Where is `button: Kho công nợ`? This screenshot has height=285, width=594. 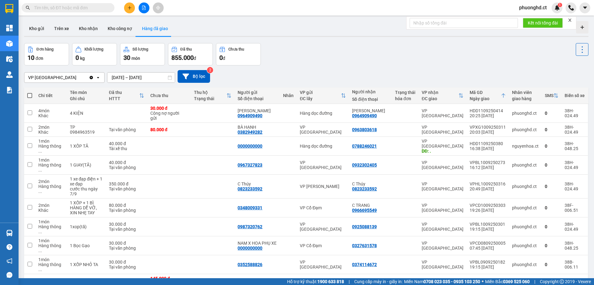 button: Kho công nợ is located at coordinates (120, 28).